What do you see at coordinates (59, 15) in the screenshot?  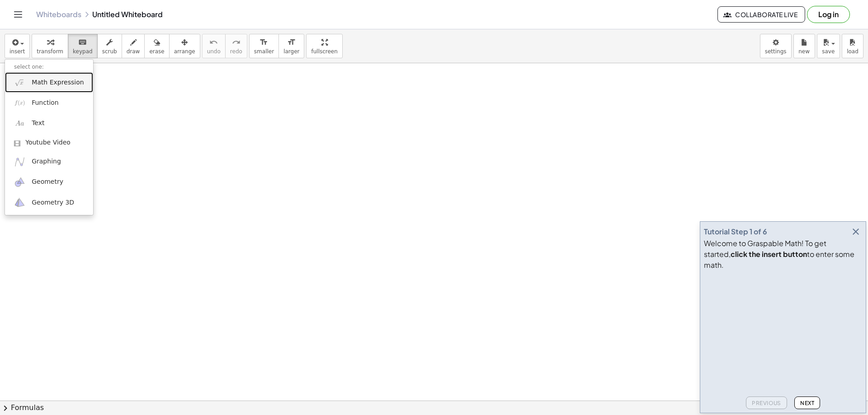 I see `a: Whiteboards` at bounding box center [59, 15].